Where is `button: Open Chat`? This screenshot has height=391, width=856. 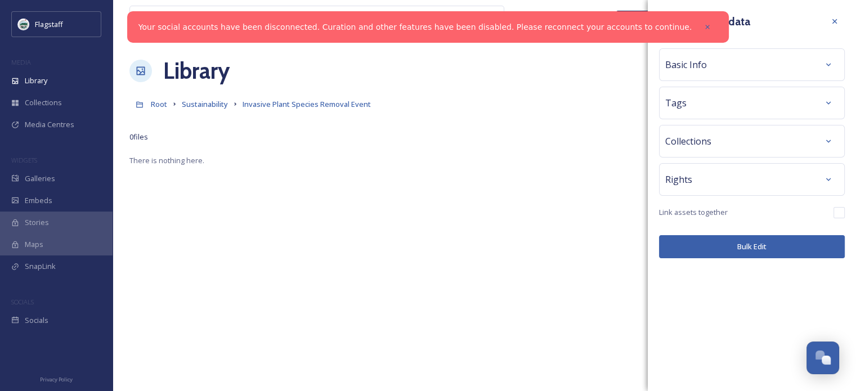
button: Open Chat is located at coordinates (823, 358).